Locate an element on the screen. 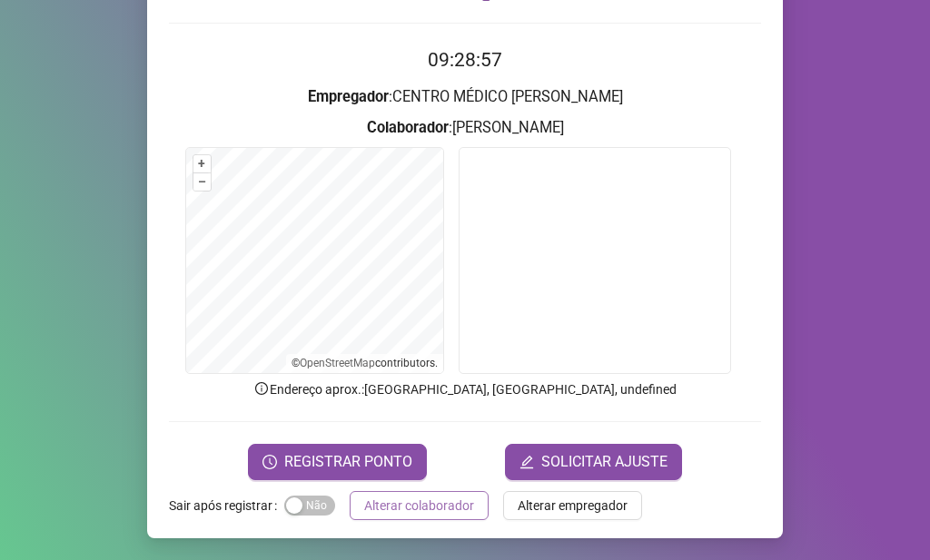  a: OpenStreetMap is located at coordinates (337, 362).